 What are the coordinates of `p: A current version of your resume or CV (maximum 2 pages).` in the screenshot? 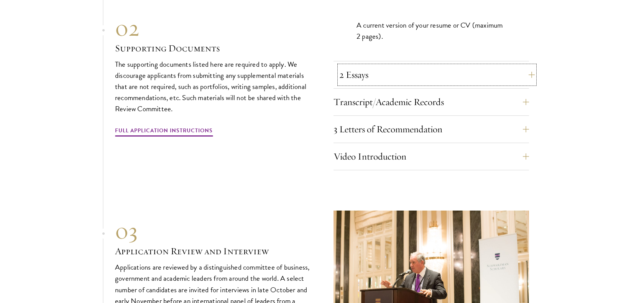 It's located at (431, 31).